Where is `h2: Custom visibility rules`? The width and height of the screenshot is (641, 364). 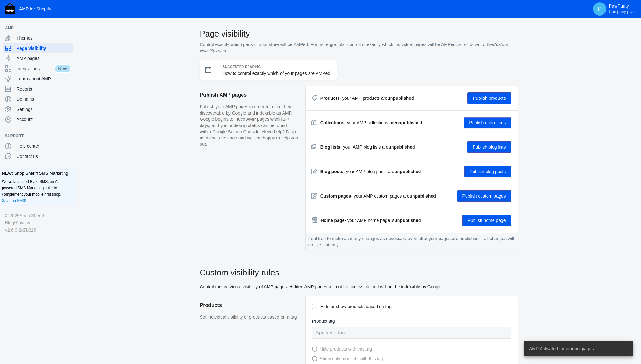
h2: Custom visibility rules is located at coordinates (359, 272).